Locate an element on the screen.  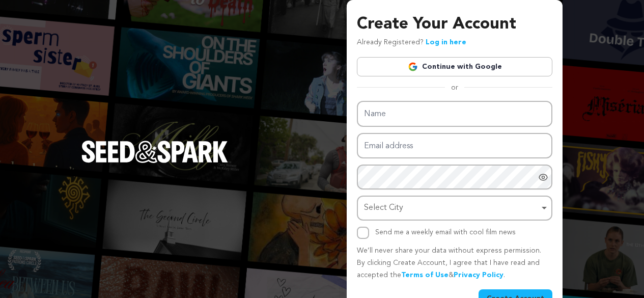
a: Seed&Spark Homepage is located at coordinates (155, 162).